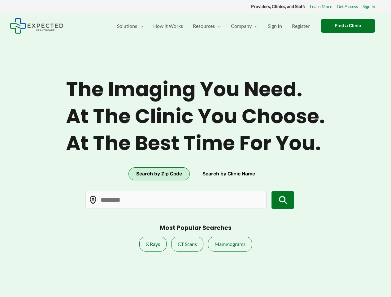  What do you see at coordinates (213, 26) in the screenshot?
I see `nav: Primary Site Navigation` at bounding box center [213, 26].